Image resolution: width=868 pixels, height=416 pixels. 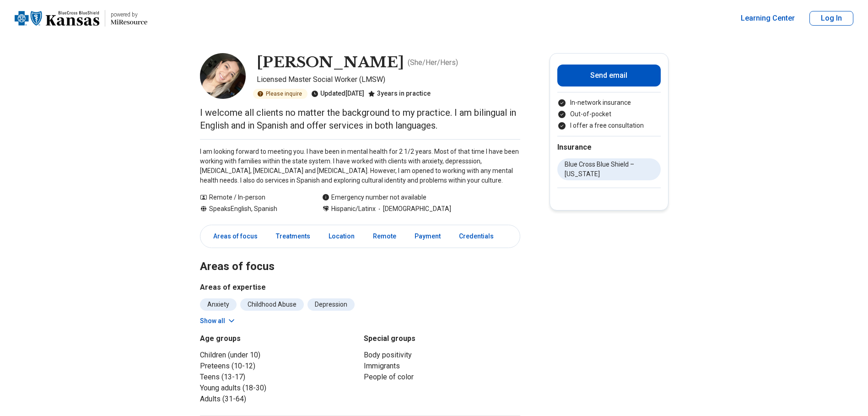 What do you see at coordinates (233, 236) in the screenshot?
I see `a: Areas of focus` at bounding box center [233, 236].